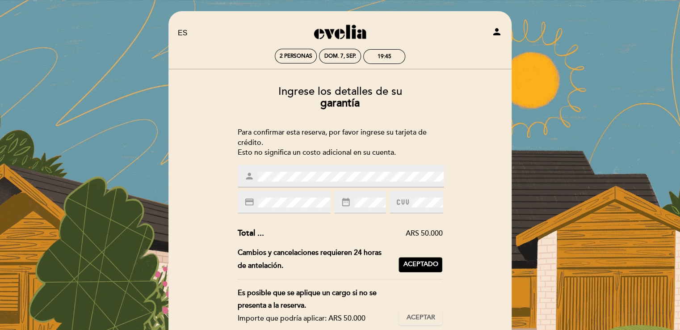  What do you see at coordinates (296, 56) in the screenshot?
I see `span: 2 personas` at bounding box center [296, 56].